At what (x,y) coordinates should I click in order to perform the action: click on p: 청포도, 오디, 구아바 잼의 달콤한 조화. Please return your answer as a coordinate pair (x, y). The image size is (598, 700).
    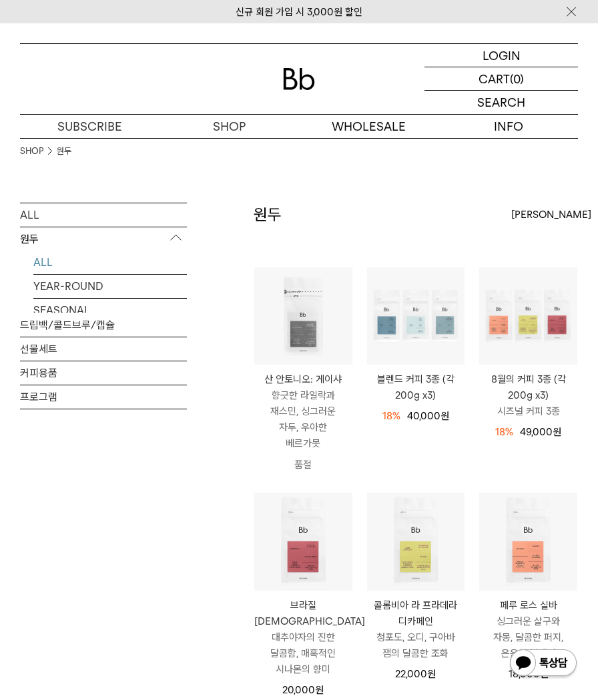
    Looking at the image, I should click on (416, 645).